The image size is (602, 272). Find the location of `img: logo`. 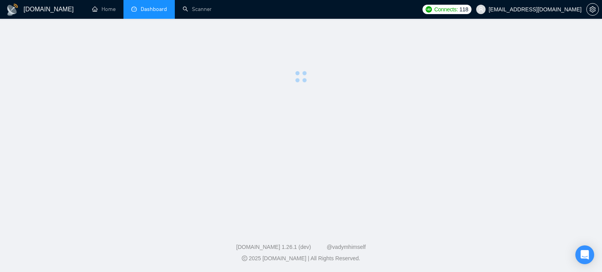

img: logo is located at coordinates (13, 10).